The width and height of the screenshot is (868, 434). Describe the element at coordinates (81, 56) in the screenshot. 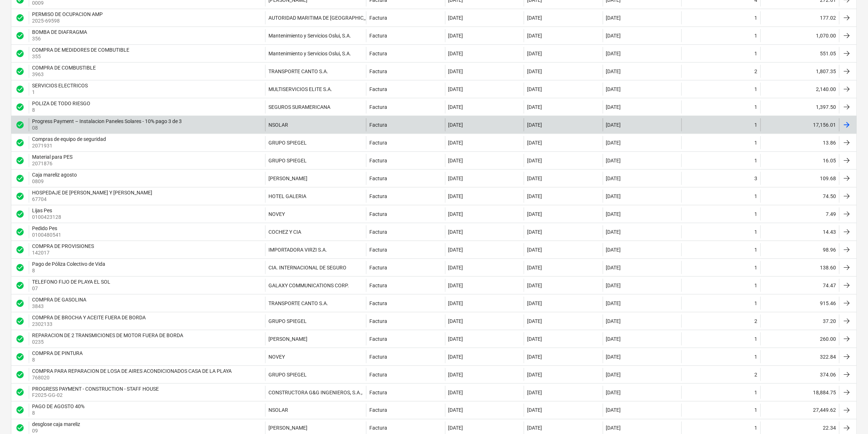

I see `p: 355` at that location.